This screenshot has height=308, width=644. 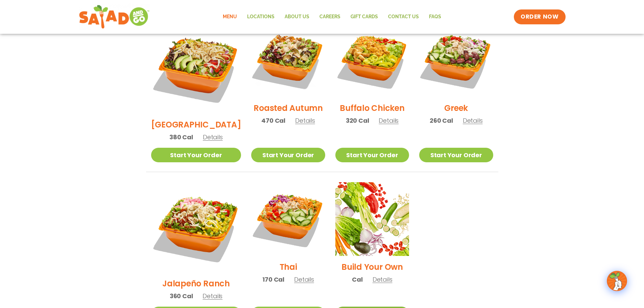 What do you see at coordinates (273, 280) in the screenshot?
I see `span: 170 Cal` at bounding box center [273, 280].